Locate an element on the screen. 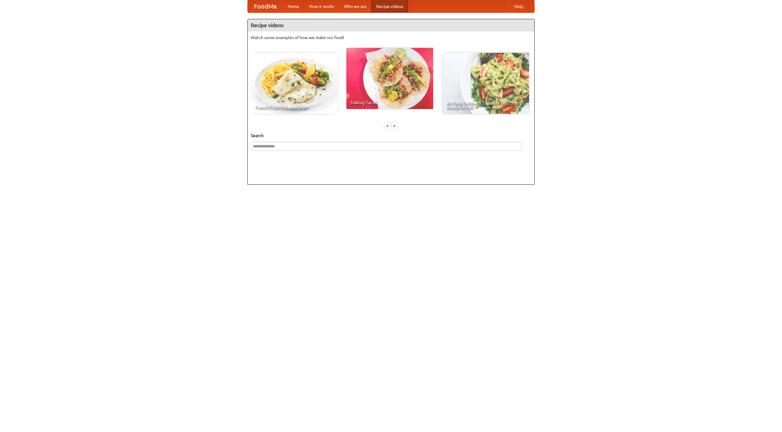 The image size is (782, 432). p: Watch some examples of how we make our food! is located at coordinates (391, 38).